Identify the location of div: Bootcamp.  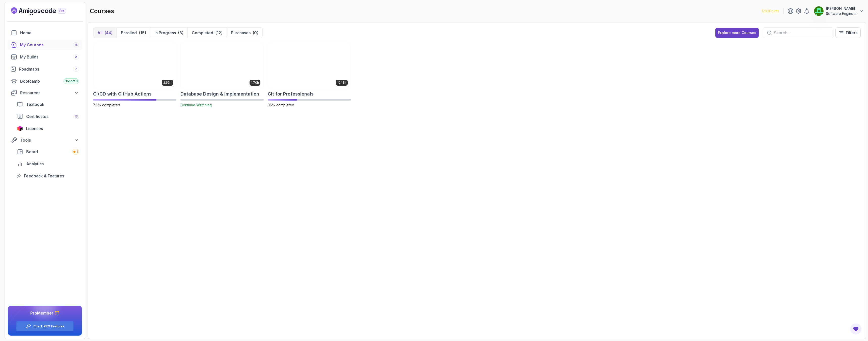
(49, 81).